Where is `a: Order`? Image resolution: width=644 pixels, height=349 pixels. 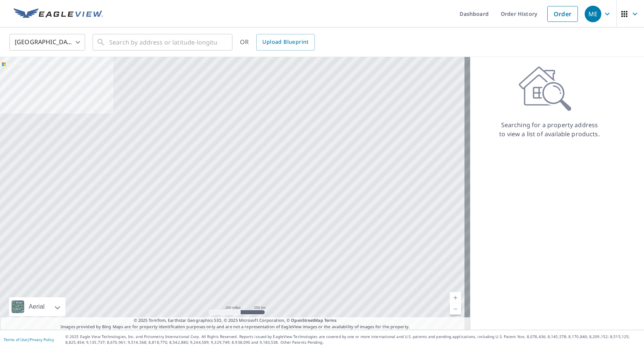
a: Order is located at coordinates (562, 14).